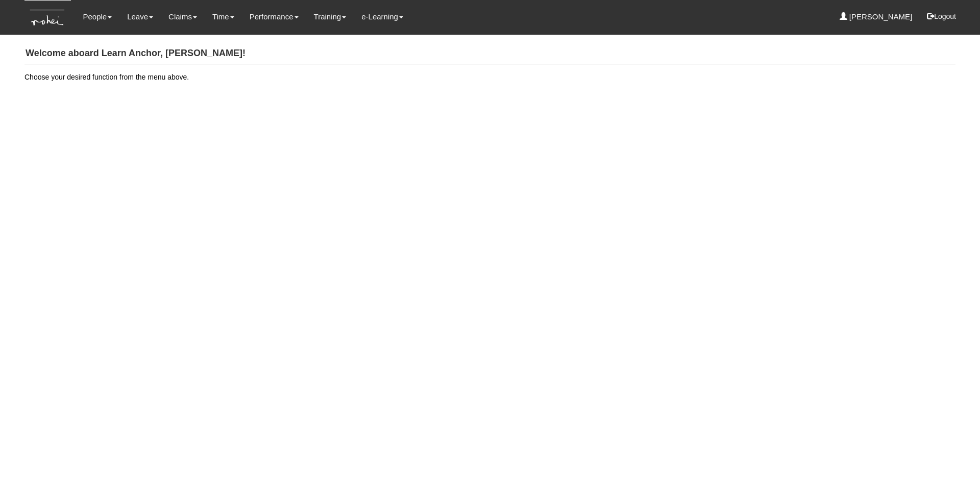 The width and height of the screenshot is (980, 482). Describe the element at coordinates (330, 17) in the screenshot. I see `a: Training` at that location.